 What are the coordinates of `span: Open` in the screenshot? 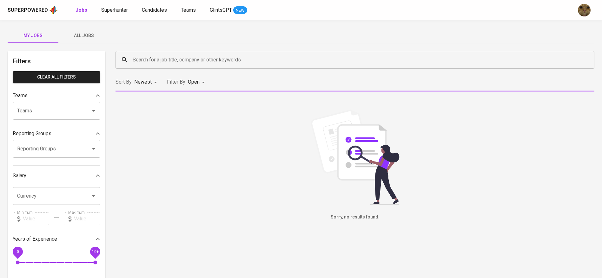 It's located at (193, 82).